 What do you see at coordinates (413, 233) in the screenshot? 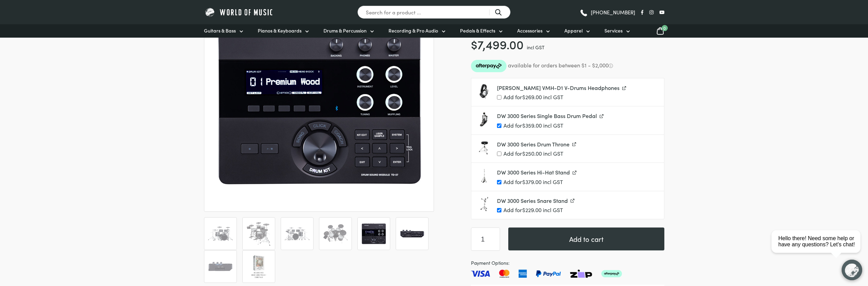
I see `img: Roland VAD507 V-Drum Acoustic Design Digital Drum Kit Module Rear` at bounding box center [413, 233].